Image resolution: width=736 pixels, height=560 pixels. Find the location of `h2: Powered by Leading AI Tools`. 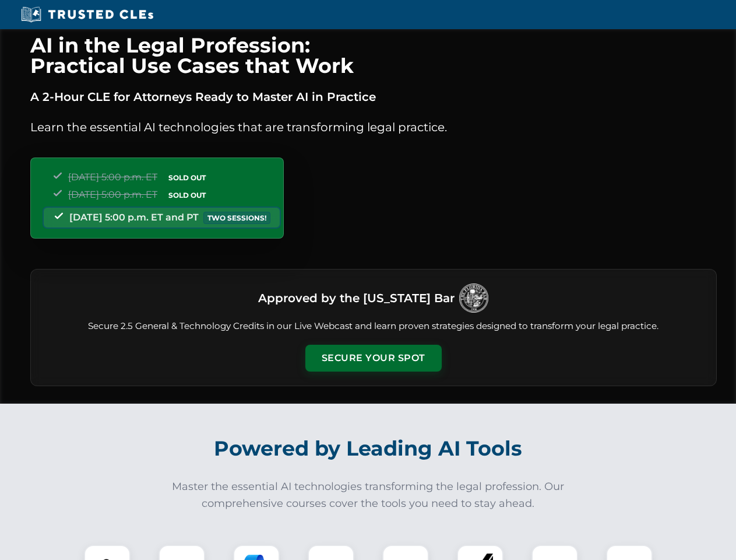

h2: Powered by Leading AI Tools is located at coordinates (368, 448).